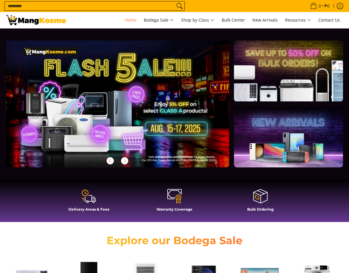  I want to click on h4: Bulk Ordering, so click(260, 209).